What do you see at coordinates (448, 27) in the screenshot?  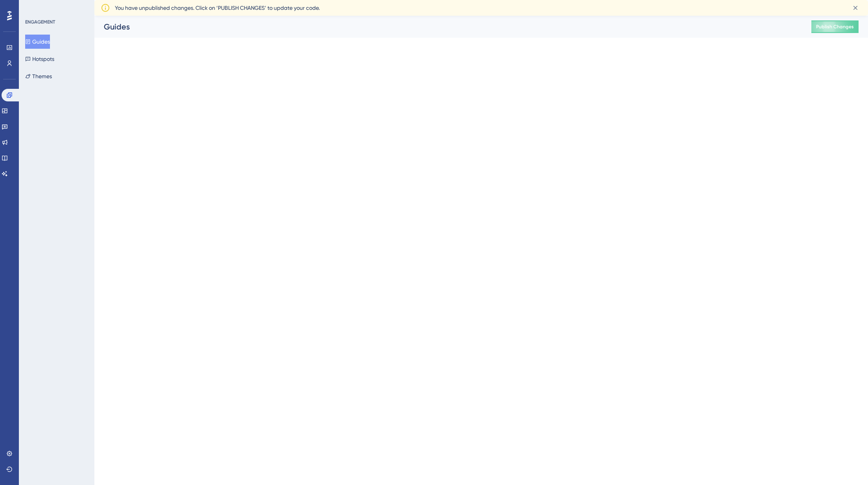 I see `div: Guides` at bounding box center [448, 27].